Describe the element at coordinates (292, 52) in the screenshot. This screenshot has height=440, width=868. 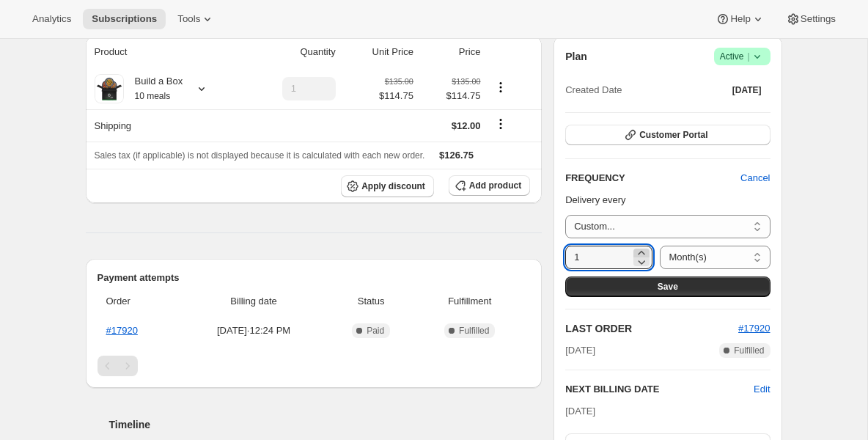
I see `th: Quantity` at that location.